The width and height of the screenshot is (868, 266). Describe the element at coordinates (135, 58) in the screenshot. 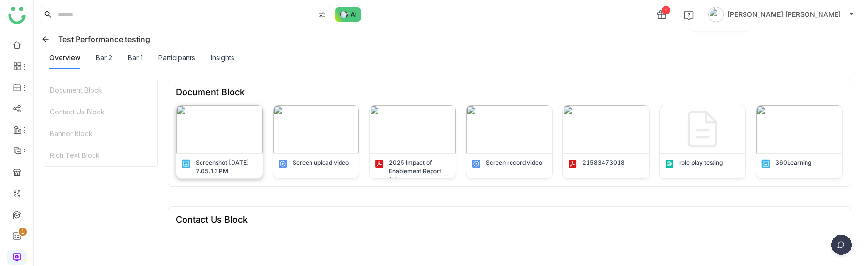

I see `div: Bar 1` at that location.